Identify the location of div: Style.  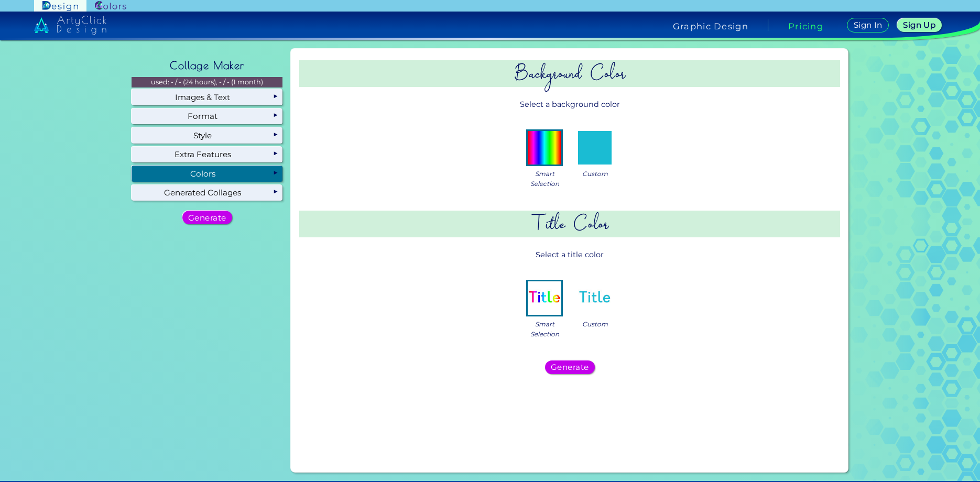
(207, 135).